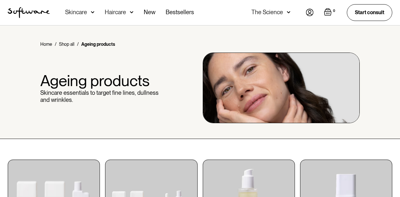 The height and width of the screenshot is (197, 400). I want to click on a: Start consult, so click(369, 12).